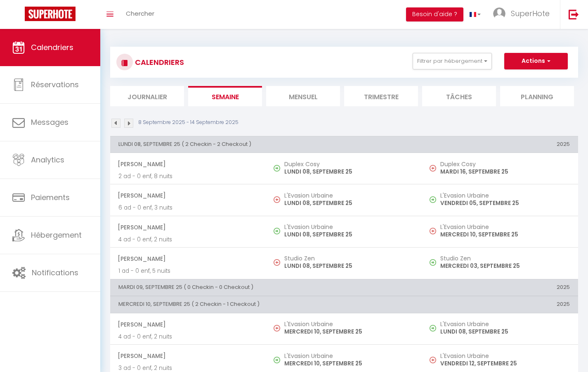  I want to click on button: Actions, so click(536, 61).